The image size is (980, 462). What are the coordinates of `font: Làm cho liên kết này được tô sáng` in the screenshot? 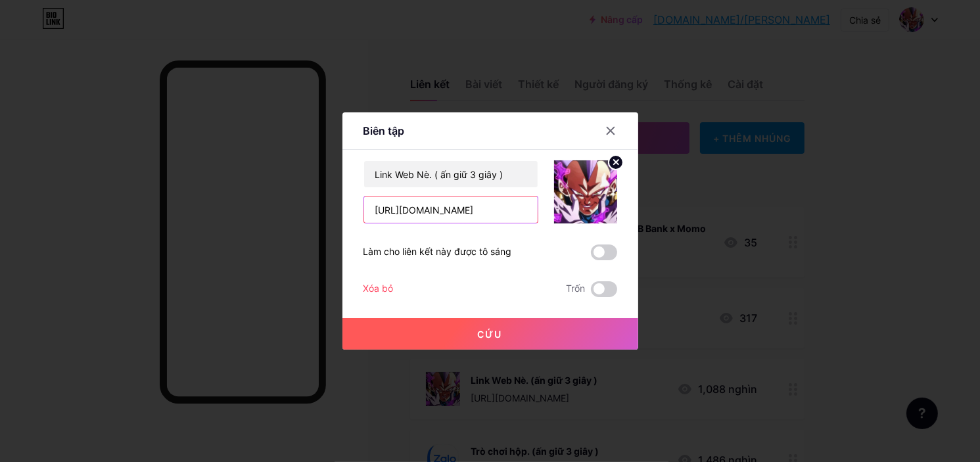 It's located at (438, 251).